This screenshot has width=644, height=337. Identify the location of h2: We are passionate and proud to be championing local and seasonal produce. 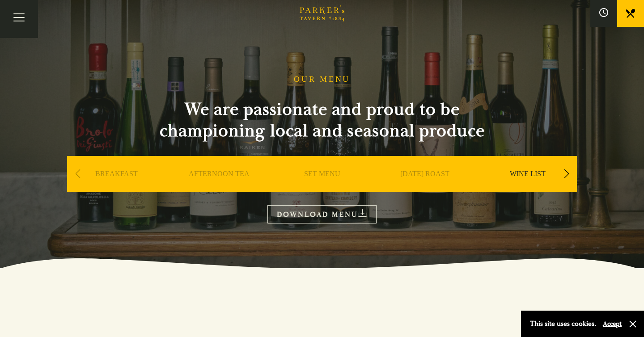
(322, 120).